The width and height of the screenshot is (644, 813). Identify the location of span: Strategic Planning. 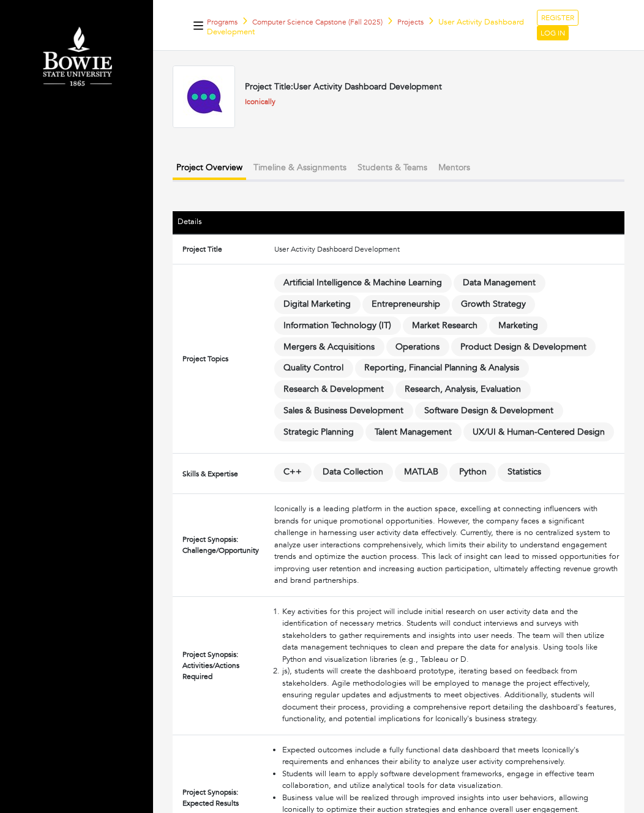
(319, 432).